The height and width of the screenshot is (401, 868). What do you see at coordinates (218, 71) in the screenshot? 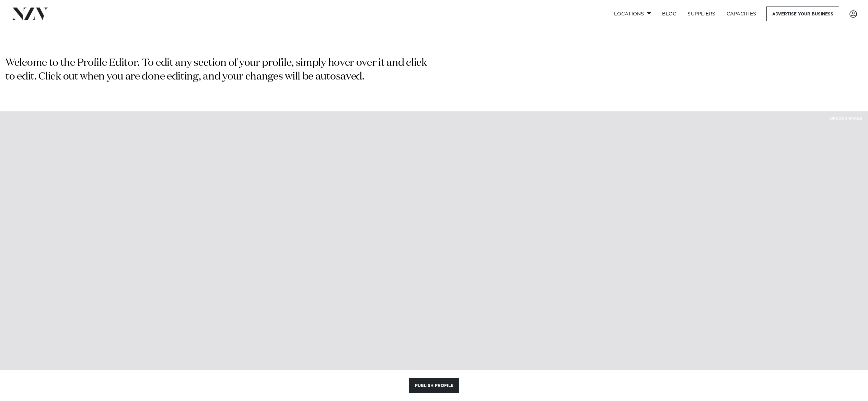
I see `p: Welcome to the Profile Editor. To edit any section of your profile, simply hover over it and clic...` at bounding box center [218, 71].